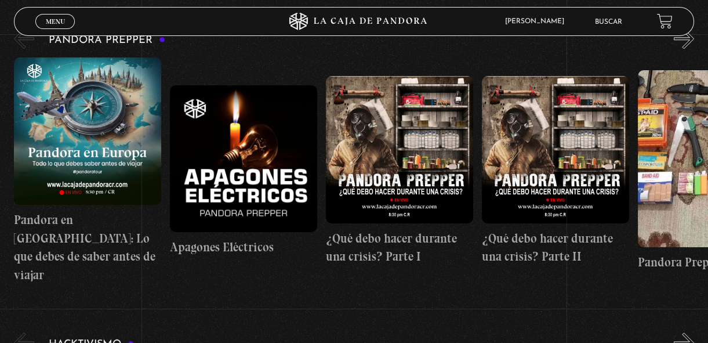 Image resolution: width=708 pixels, height=343 pixels. What do you see at coordinates (244, 171) in the screenshot?
I see `a: Apagones Eléctricos` at bounding box center [244, 171].